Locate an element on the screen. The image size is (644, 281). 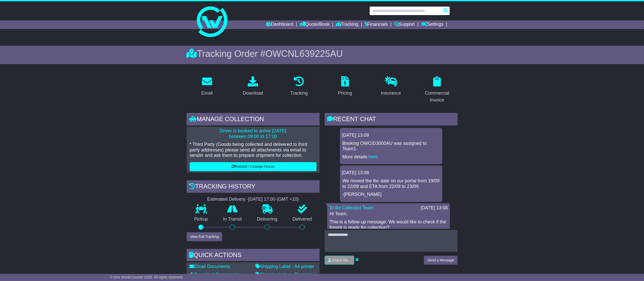
a: Pricing is located at coordinates (345, 86).